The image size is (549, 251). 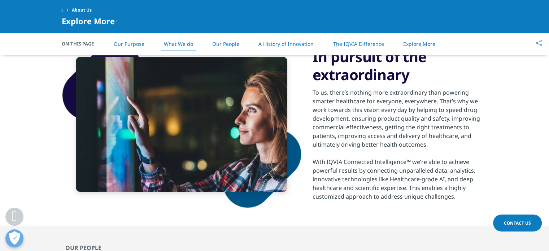 I want to click on a: Our Purpose, so click(x=129, y=44).